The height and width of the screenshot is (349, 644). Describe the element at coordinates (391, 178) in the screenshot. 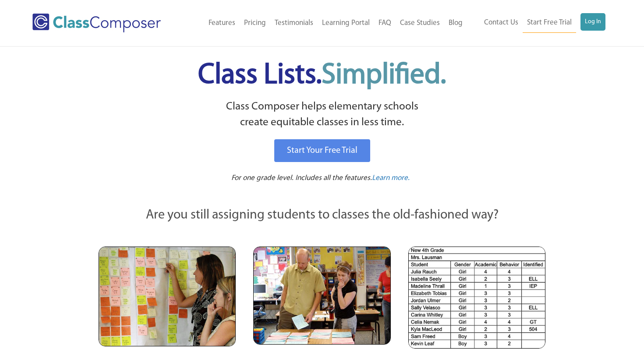

I see `span: Learn more.` at that location.